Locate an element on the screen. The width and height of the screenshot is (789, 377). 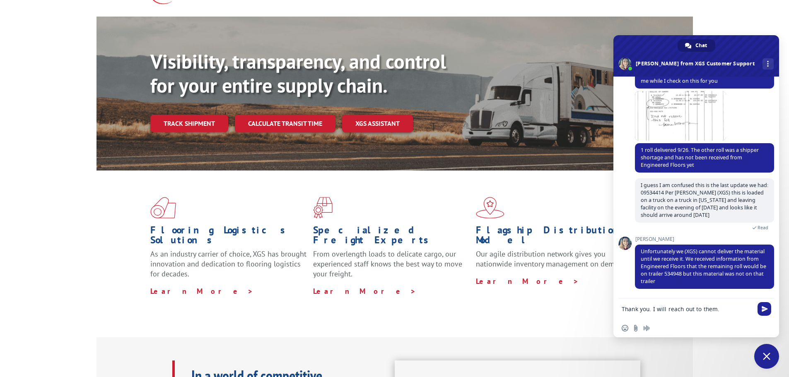
p: From overlength loads to delicate cargo, our experienced staff knows the best way to move your fr... is located at coordinates (391, 267).